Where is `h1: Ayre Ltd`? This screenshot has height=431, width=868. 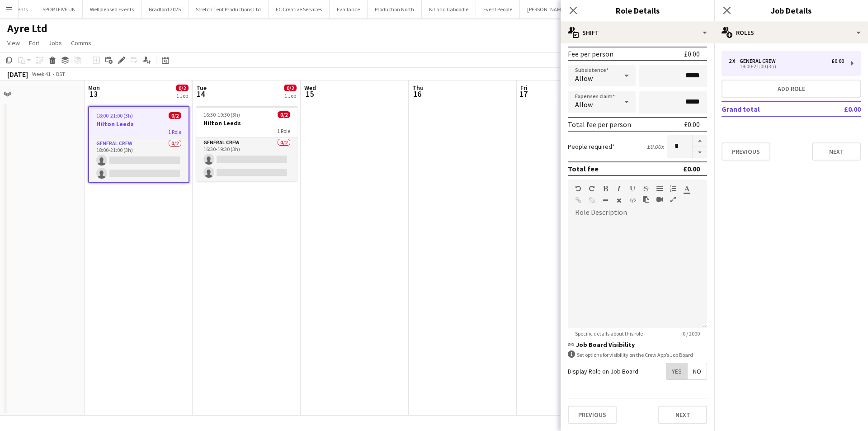
h1: Ayre Ltd is located at coordinates (27, 28).